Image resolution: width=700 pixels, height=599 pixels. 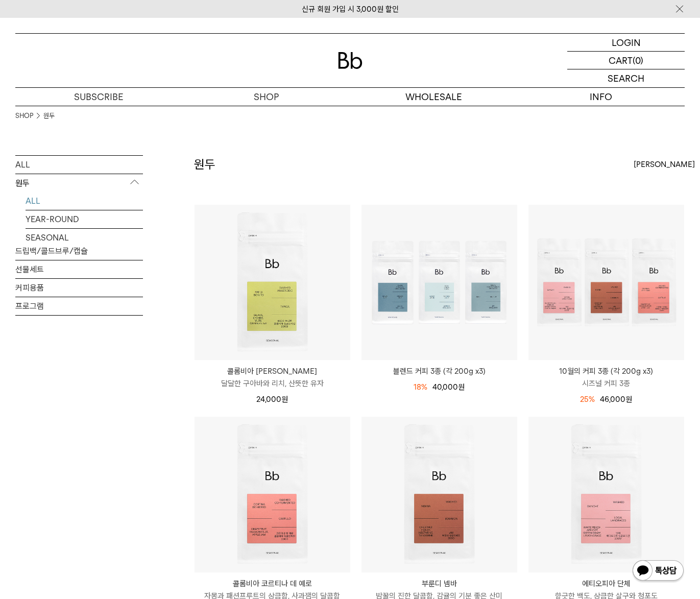 I want to click on img: 콜롬비아 코르티나 데 예로, so click(x=272, y=494).